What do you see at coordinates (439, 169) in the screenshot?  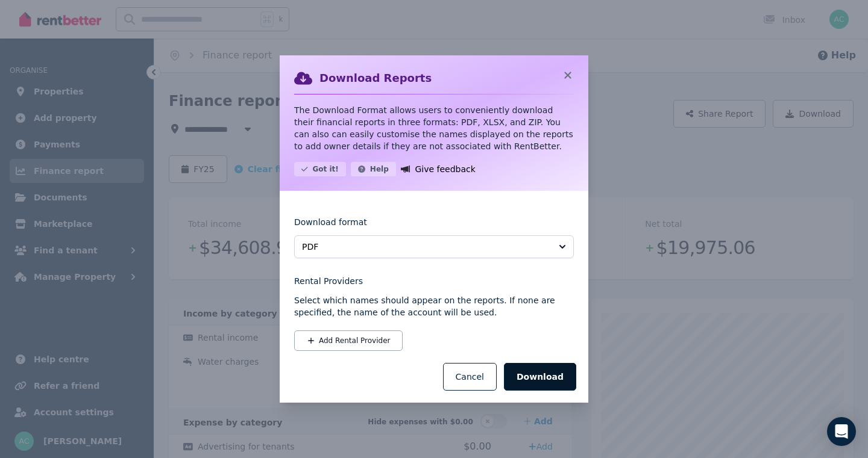 I see `a: Give feedback` at bounding box center [439, 169].